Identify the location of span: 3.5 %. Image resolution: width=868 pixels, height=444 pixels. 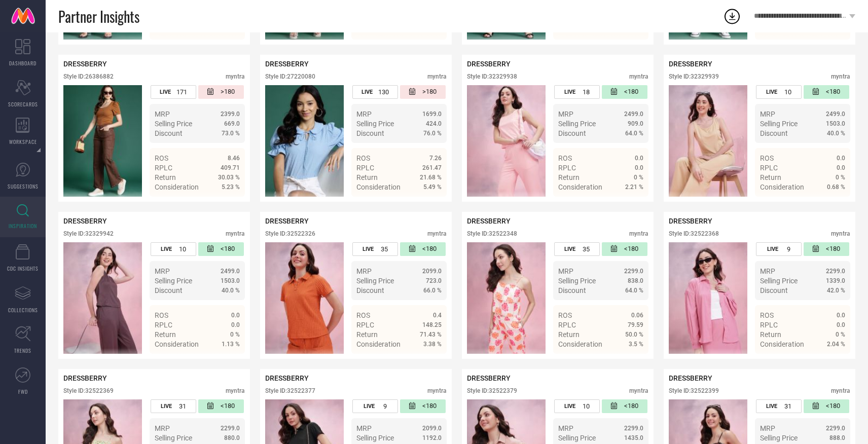
(636, 344).